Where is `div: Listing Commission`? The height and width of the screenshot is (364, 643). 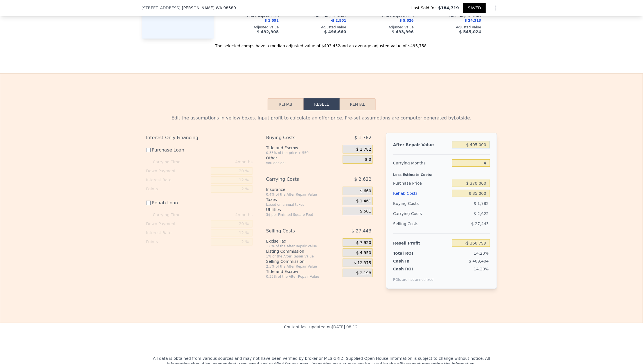
div: Listing Commission is located at coordinates (303, 251).